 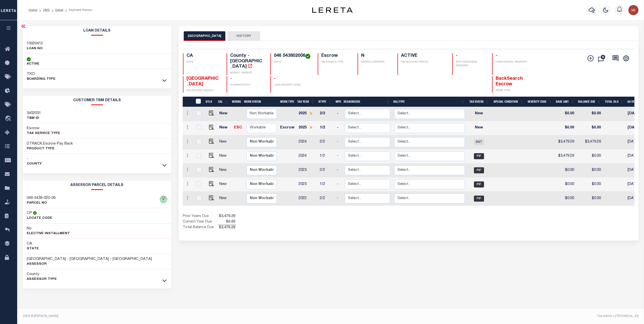 What do you see at coordinates (35, 44) in the screenshot?
I see `h3: 10020412` at bounding box center [35, 44].